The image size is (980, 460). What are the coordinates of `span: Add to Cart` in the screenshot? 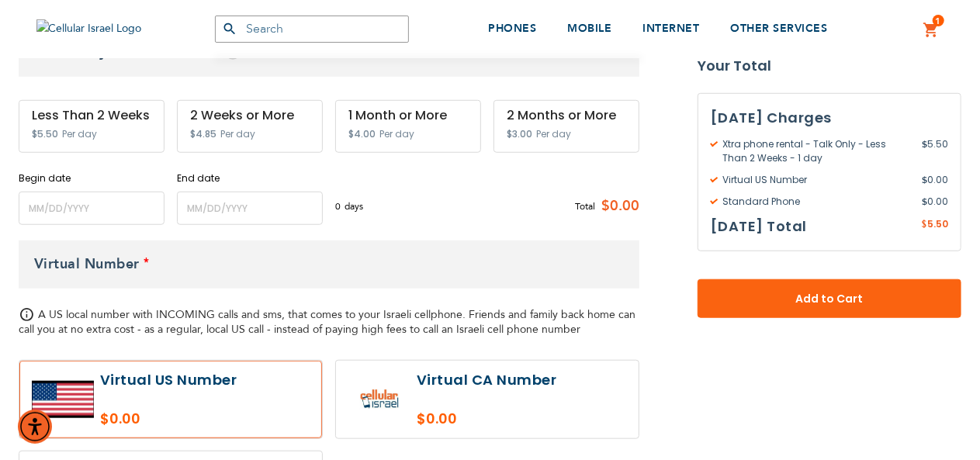 It's located at (829, 298).